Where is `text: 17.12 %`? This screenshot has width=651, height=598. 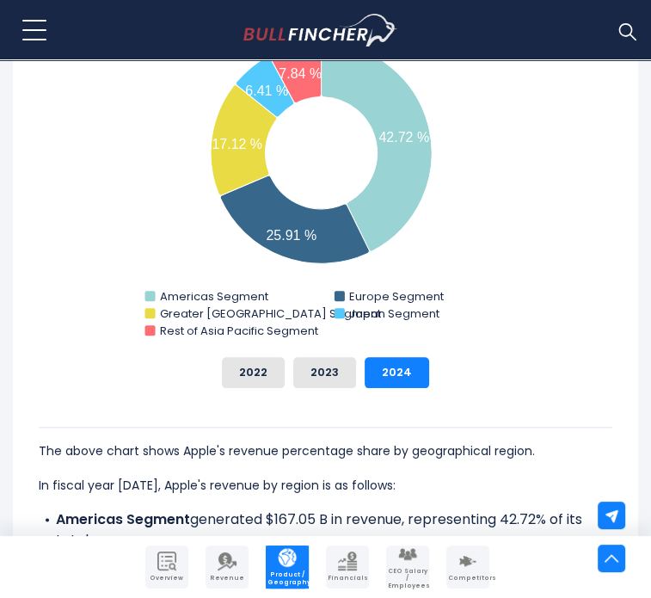
text: 17.12 % is located at coordinates (237, 144).